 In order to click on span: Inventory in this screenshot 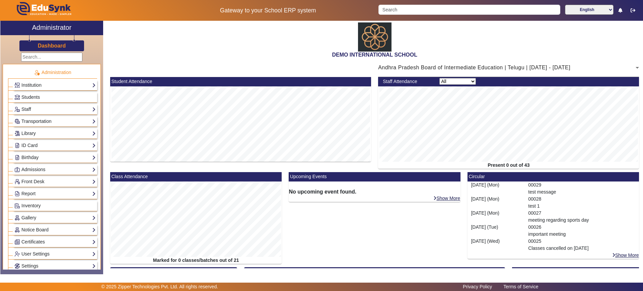, I will do `click(31, 205)`.